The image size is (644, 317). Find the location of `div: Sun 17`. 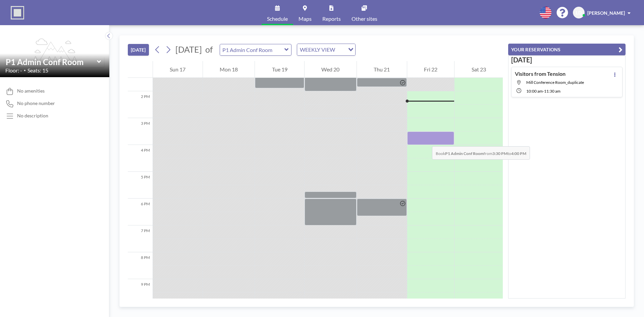

div: Sun 17 is located at coordinates (178, 69).